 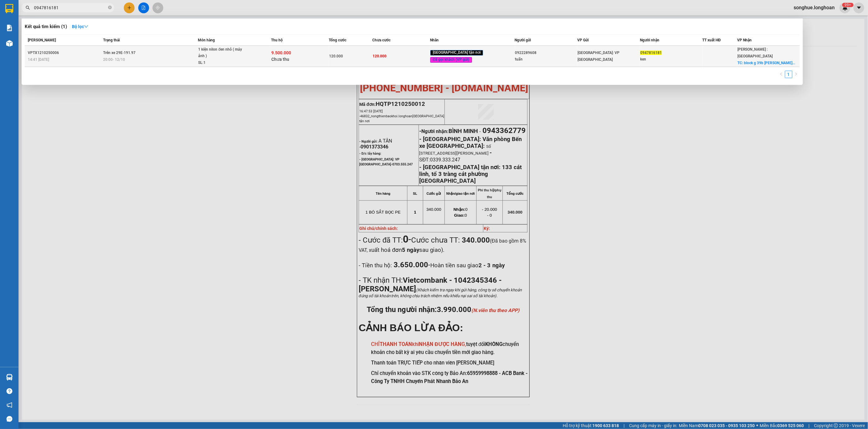 I want to click on div: SL: 1, so click(x=222, y=63).